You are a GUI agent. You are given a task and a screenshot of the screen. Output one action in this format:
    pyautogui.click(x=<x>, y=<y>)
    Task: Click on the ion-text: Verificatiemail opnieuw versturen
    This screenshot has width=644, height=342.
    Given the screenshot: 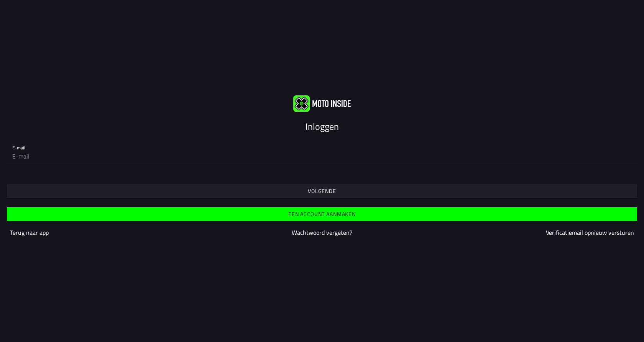 What is the action you would take?
    pyautogui.click(x=590, y=233)
    